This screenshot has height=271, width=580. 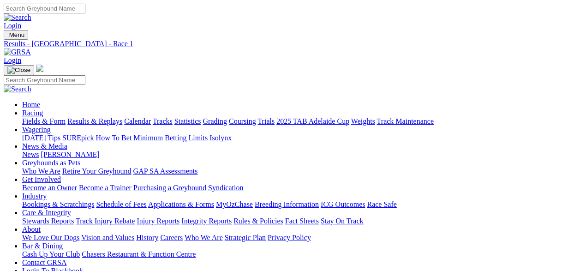 What do you see at coordinates (32, 112) in the screenshot?
I see `a: Racing` at bounding box center [32, 112].